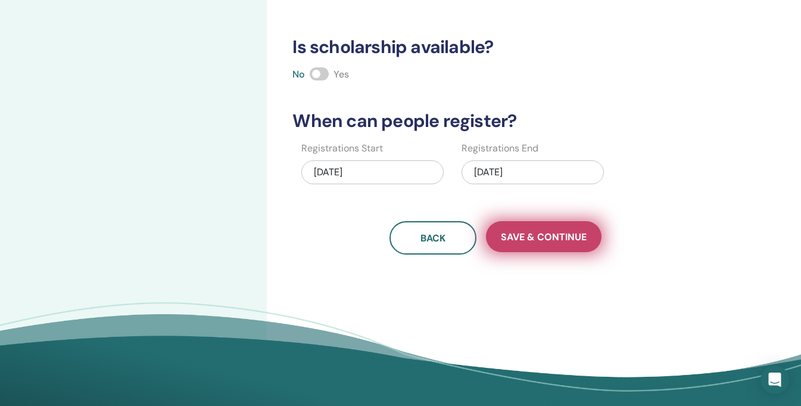 The width and height of the screenshot is (801, 406). Describe the element at coordinates (500, 148) in the screenshot. I see `label: Registrations End` at that location.